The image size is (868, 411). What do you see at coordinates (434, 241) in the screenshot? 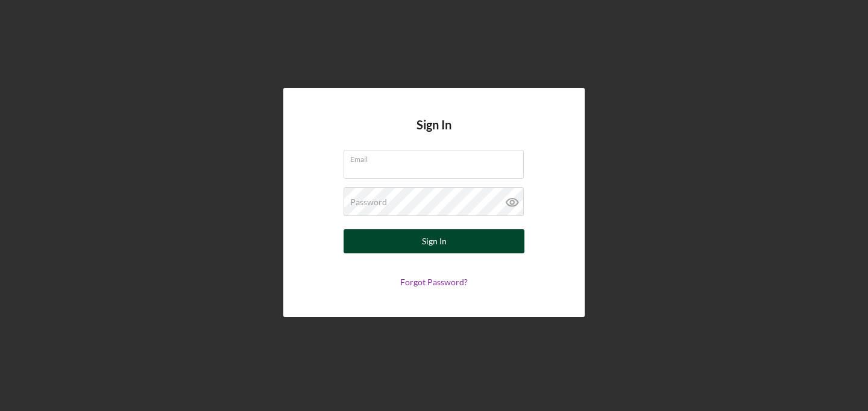
I see `div: Sign In` at bounding box center [434, 241].